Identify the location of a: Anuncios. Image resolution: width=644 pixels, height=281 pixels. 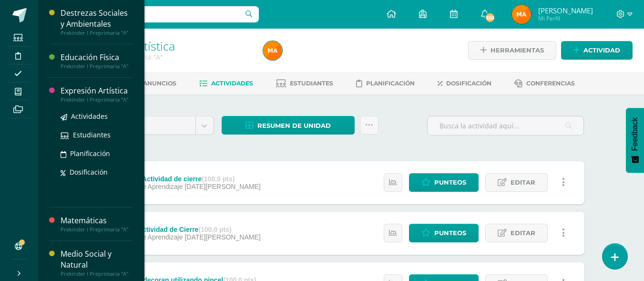
(153, 83).